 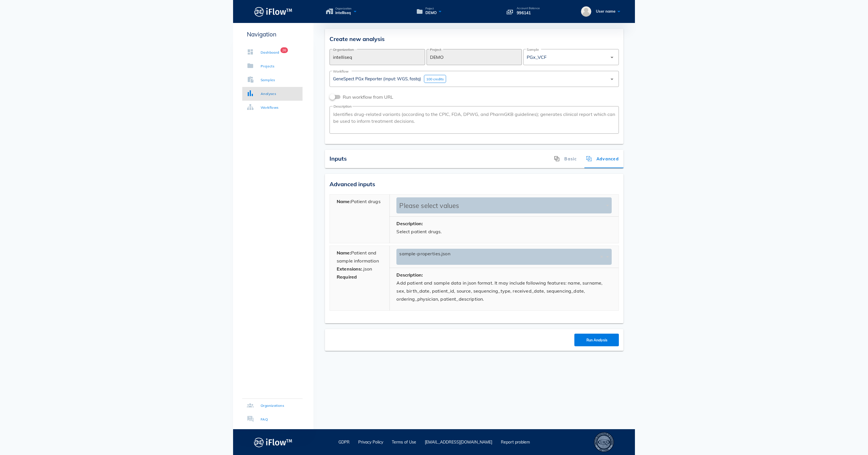 What do you see at coordinates (431, 9) in the screenshot?
I see `span: Project` at bounding box center [431, 9].